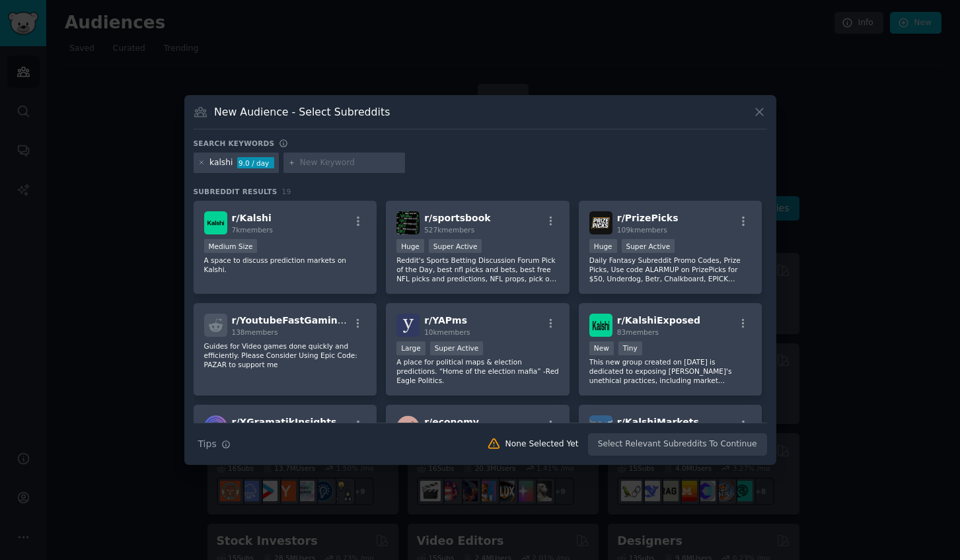  Describe the element at coordinates (216, 427) in the screenshot. I see `img: XGramatikInsights` at that location.